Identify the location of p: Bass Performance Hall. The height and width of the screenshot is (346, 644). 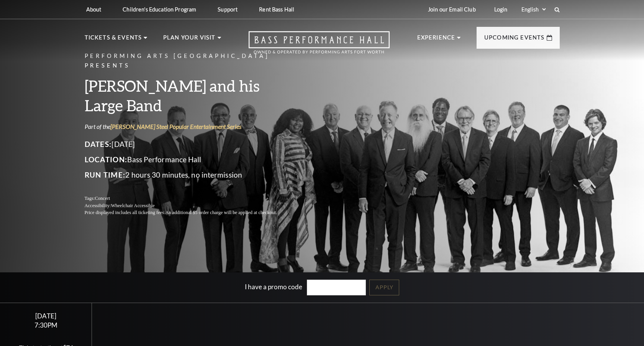
(190, 160).